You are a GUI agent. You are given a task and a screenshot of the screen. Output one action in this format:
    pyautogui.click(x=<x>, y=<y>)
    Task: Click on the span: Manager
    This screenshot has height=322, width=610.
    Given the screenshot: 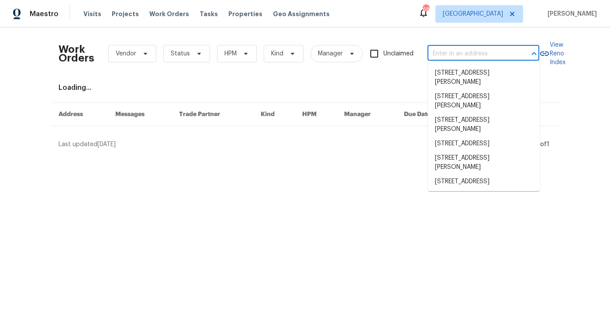 What is the action you would take?
    pyautogui.click(x=330, y=54)
    